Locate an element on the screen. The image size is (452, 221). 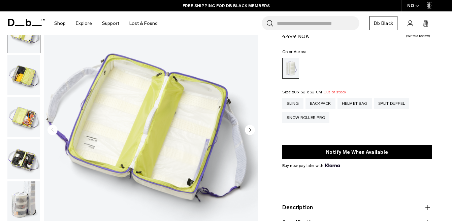
a: Helmet Bag is located at coordinates (354, 104).